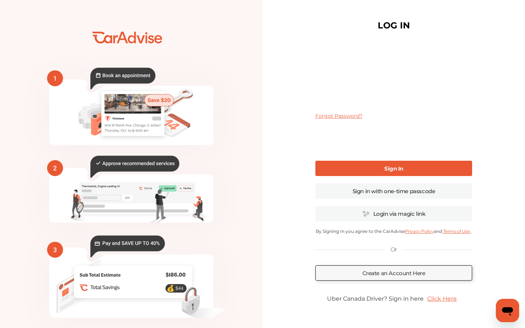  I want to click on b: Sign In, so click(394, 168).